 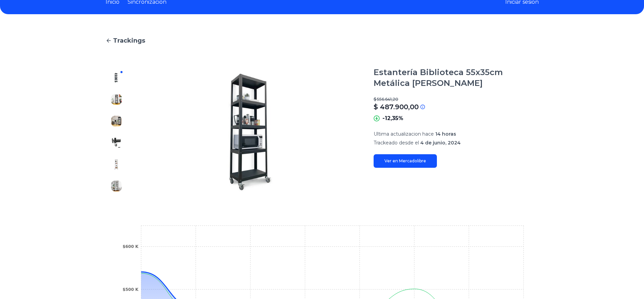 I want to click on a: Trackings, so click(x=322, y=41).